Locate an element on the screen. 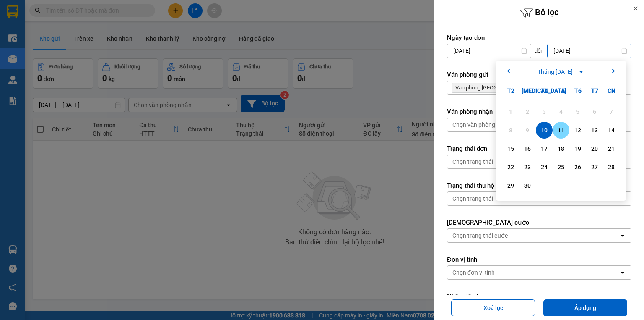 Image resolution: width=644 pixels, height=320 pixels. div: 15 is located at coordinates (510, 149).